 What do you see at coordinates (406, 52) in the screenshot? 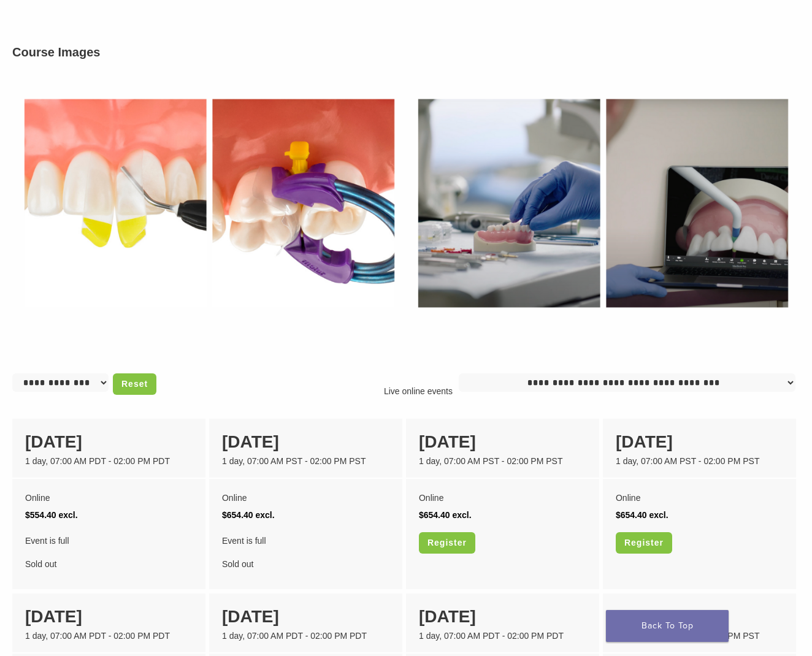
I see `h3: Course Images` at bounding box center [406, 52].